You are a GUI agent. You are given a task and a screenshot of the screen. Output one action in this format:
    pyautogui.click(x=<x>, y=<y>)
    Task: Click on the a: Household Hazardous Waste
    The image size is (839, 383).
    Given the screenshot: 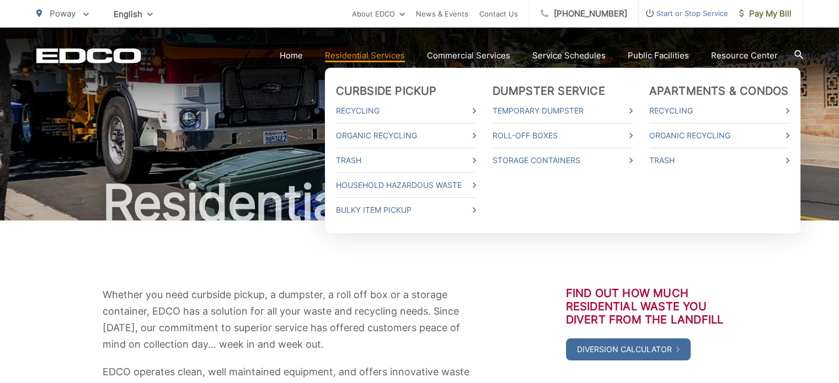 What is the action you would take?
    pyautogui.click(x=406, y=185)
    